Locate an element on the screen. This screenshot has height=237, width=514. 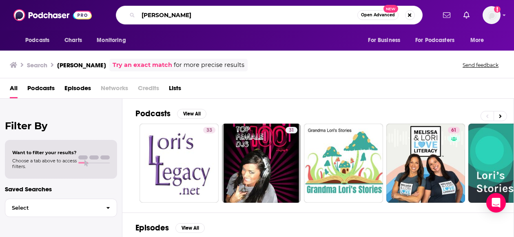
button: Open AdvancedNew is located at coordinates (378, 15).